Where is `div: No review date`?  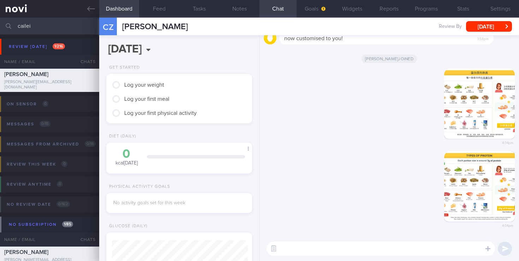
div: No review date is located at coordinates (38, 205).